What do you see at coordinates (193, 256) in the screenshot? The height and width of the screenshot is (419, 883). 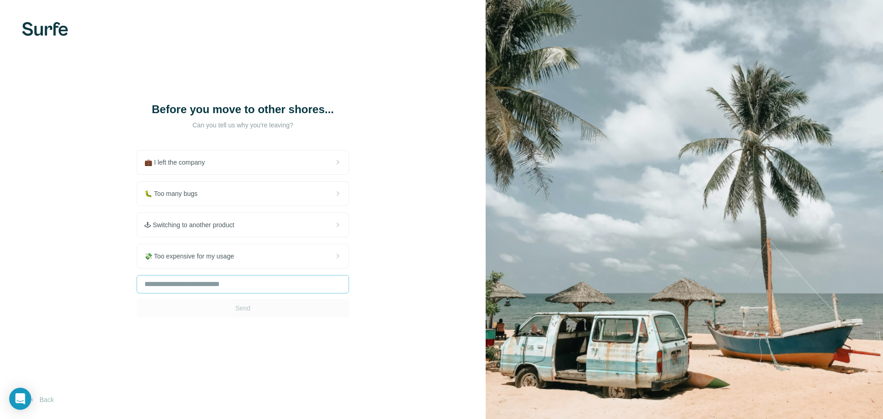 I see `span: 💸 Too expensive for my usage` at bounding box center [193, 256].